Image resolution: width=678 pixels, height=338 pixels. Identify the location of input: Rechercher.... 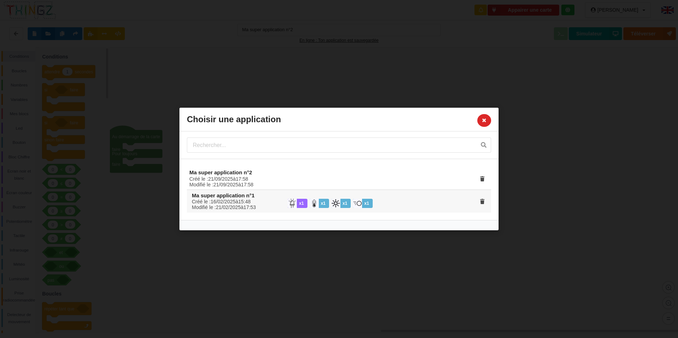
(339, 145).